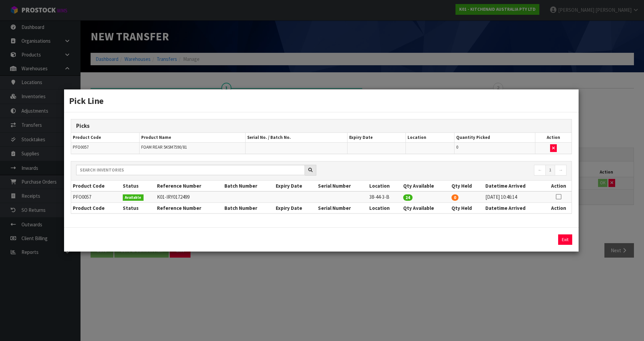 This screenshot has height=341, width=644. I want to click on a: 1, so click(550, 170).